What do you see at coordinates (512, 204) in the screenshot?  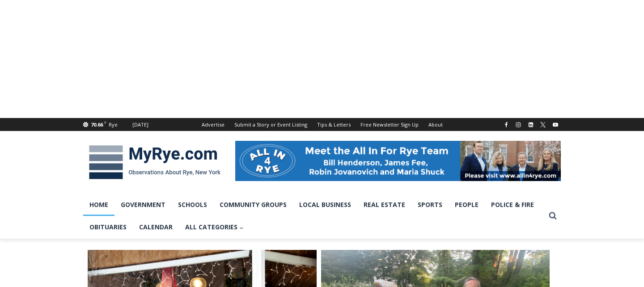 I see `a: Police & Fire` at bounding box center [512, 204].